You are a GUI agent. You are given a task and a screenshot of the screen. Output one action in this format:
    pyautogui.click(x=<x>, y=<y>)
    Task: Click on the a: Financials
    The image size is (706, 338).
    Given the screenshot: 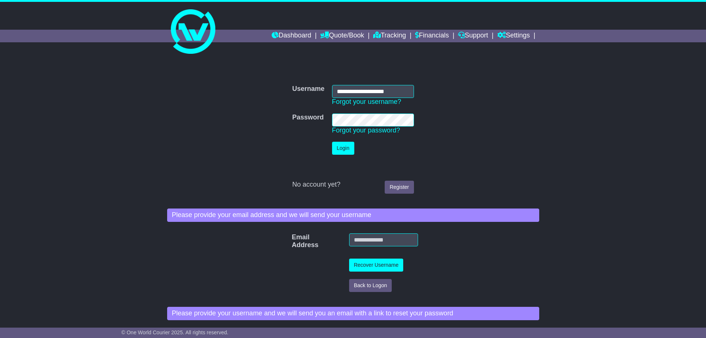 What is the action you would take?
    pyautogui.click(x=432, y=36)
    